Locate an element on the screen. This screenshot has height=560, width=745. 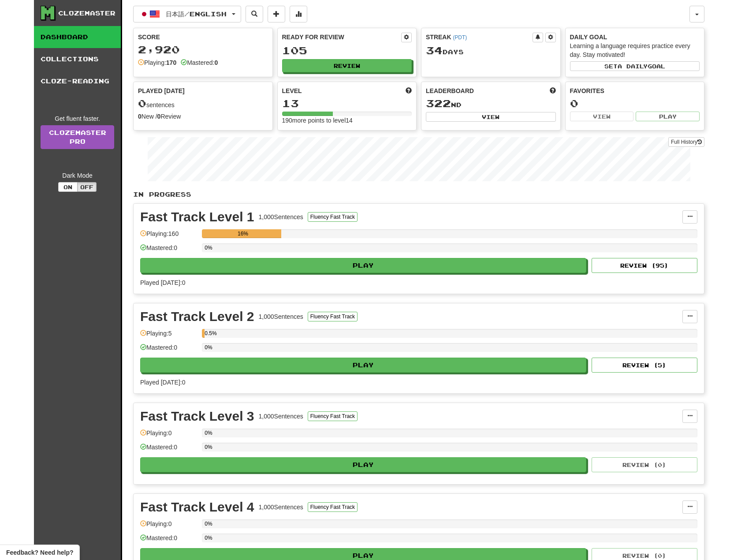
div: New / Review is located at coordinates (203, 116).